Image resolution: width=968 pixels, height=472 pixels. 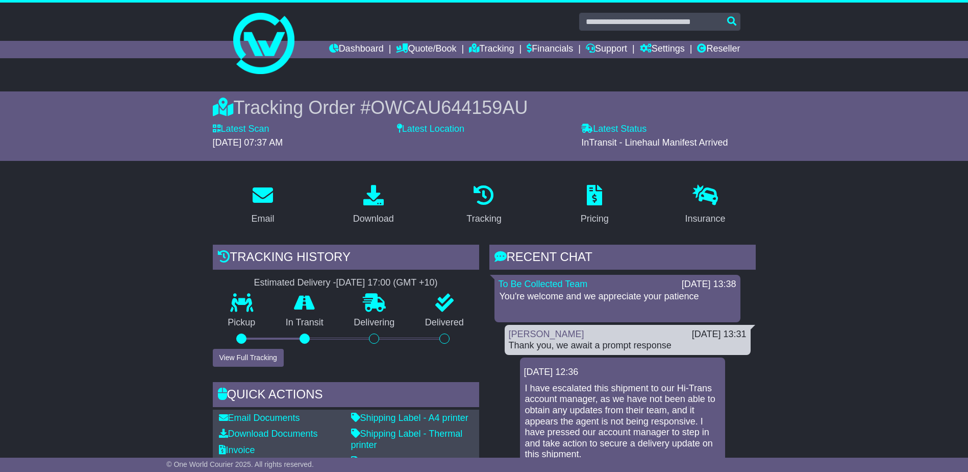 I want to click on a: Reseller, so click(x=719, y=50).